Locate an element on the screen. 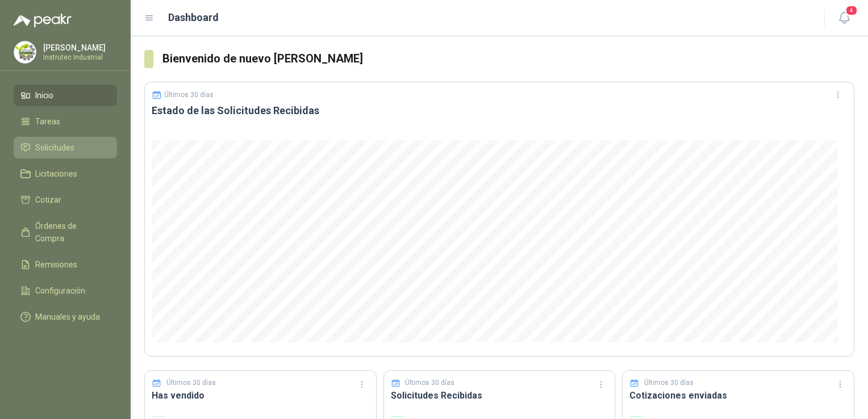  a: Tareas is located at coordinates (65, 121).